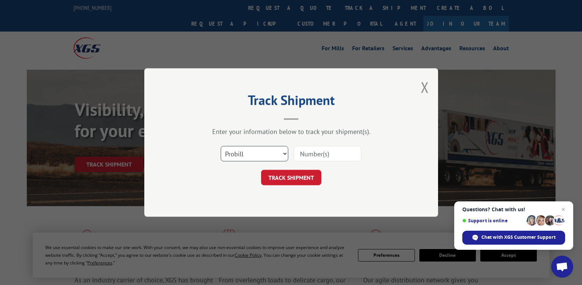  What do you see at coordinates (424, 87) in the screenshot?
I see `button: Close modal` at bounding box center [424, 87].